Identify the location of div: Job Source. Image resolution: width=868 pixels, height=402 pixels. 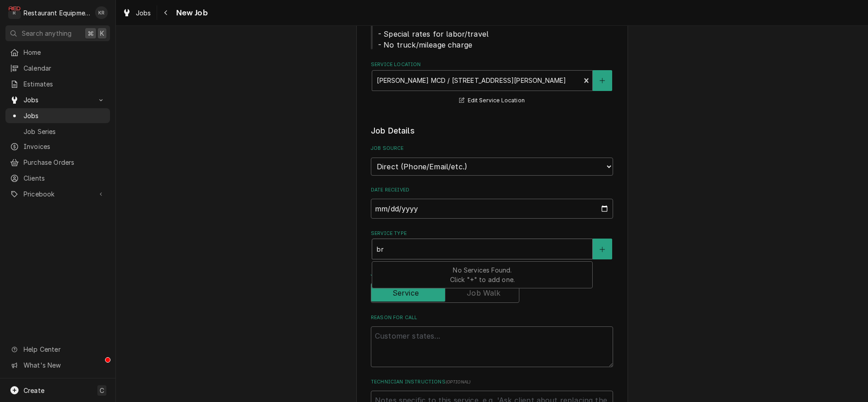
(491, 160).